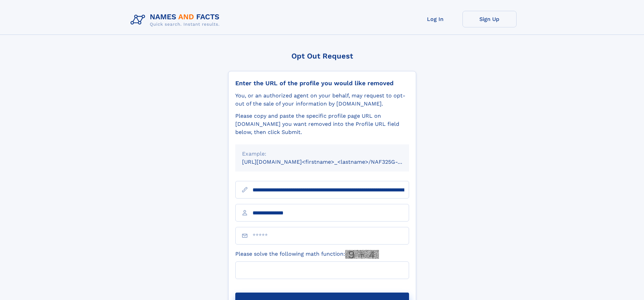 This screenshot has width=644, height=300. What do you see at coordinates (322, 100) in the screenshot?
I see `div: You, or an authorized agent on your behalf, may request to opt-out of the sale of your informatio...` at bounding box center [322, 100].